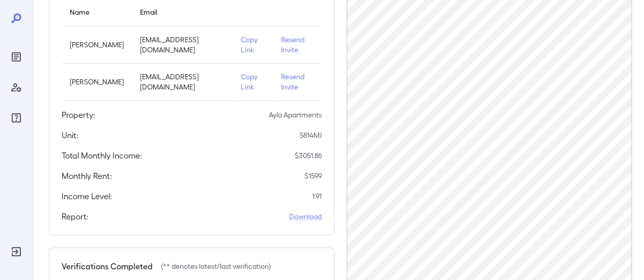  I want to click on p: $ 1599, so click(313, 176).